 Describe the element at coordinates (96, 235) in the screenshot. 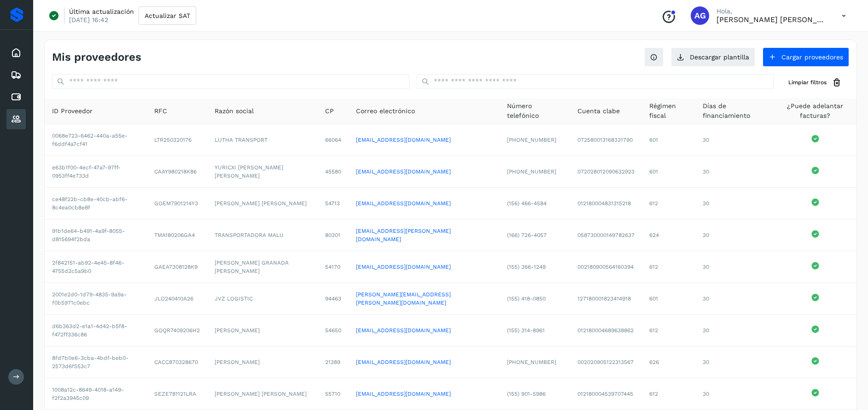

I see `td: 91b1de64-b491-4a9f-8055-d815694f2bda` at that location.